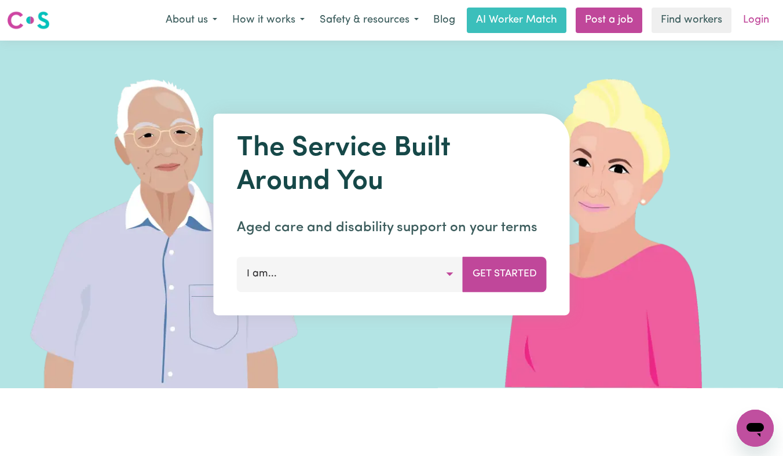  I want to click on button: Safety & resources, so click(369, 20).